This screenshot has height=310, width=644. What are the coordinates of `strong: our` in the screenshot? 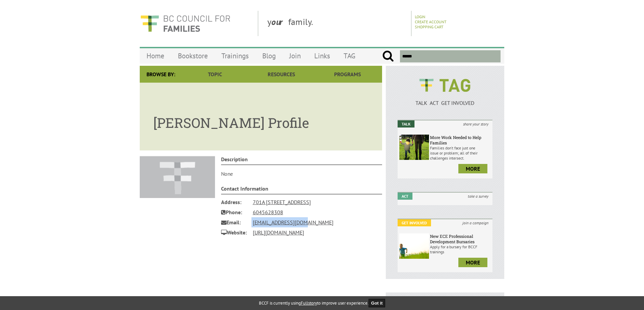 It's located at (280, 21).